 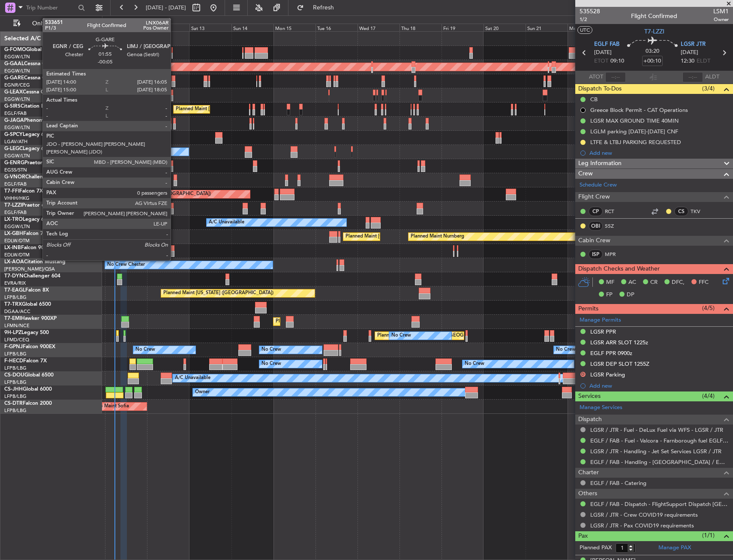 What do you see at coordinates (17, 311) in the screenshot?
I see `a: DGAA/ACC` at bounding box center [17, 311].